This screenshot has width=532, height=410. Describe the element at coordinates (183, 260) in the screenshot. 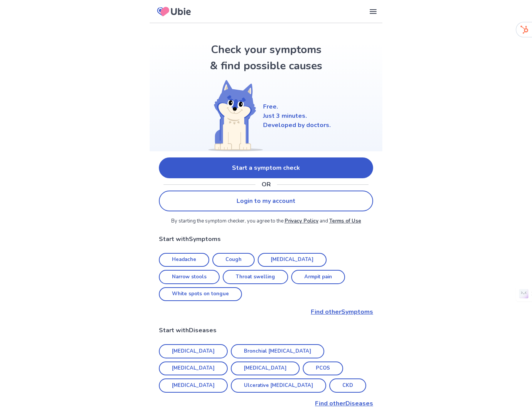

I see `a: Headache` at that location.